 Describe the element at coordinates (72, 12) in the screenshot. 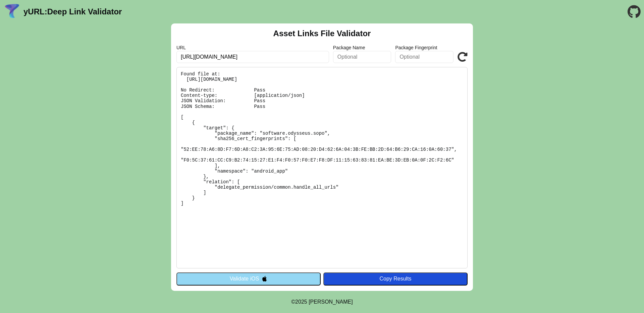

I see `a: yURL:Deep Link Validator` at that location.